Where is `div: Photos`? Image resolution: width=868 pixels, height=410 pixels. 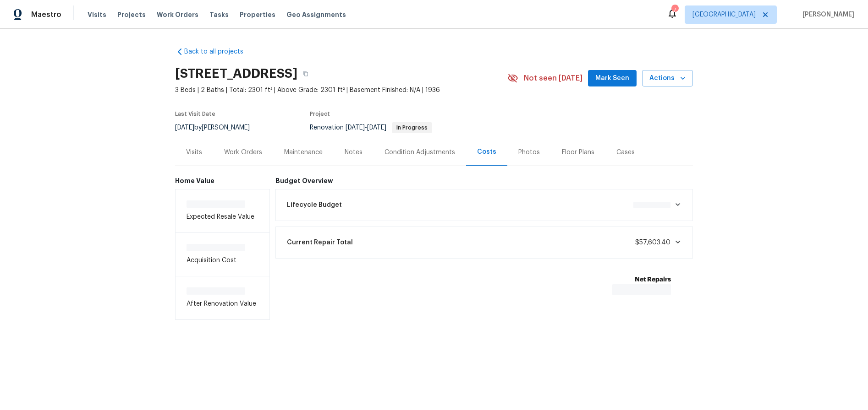
div: Photos is located at coordinates (528, 152).